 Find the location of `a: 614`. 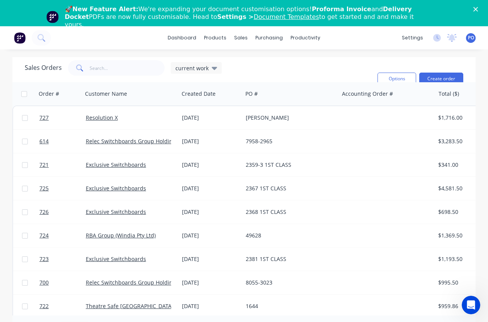

a: 614 is located at coordinates (63, 141).